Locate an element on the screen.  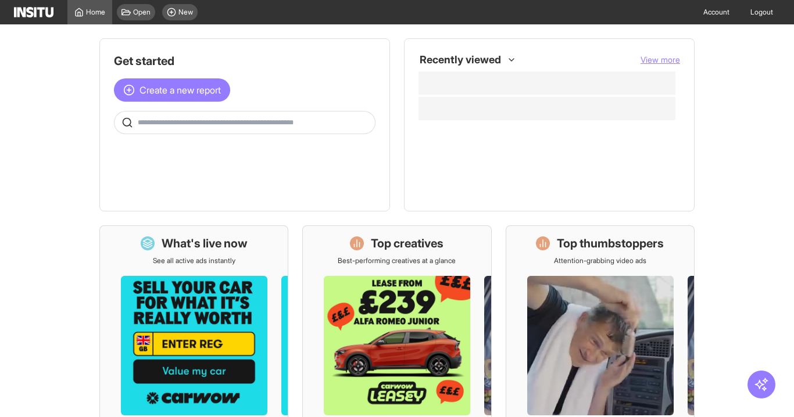
button: View more is located at coordinates (660, 60).